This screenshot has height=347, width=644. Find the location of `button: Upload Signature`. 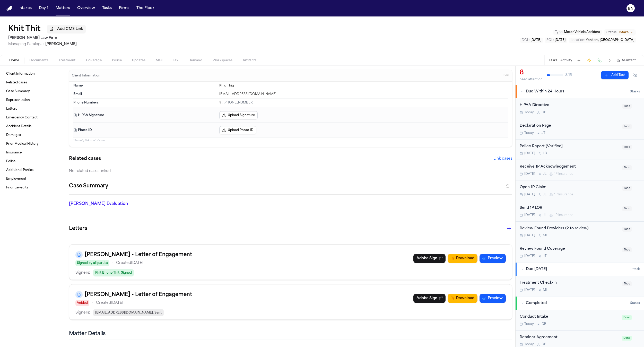

button: Upload Signature is located at coordinates (238, 115).